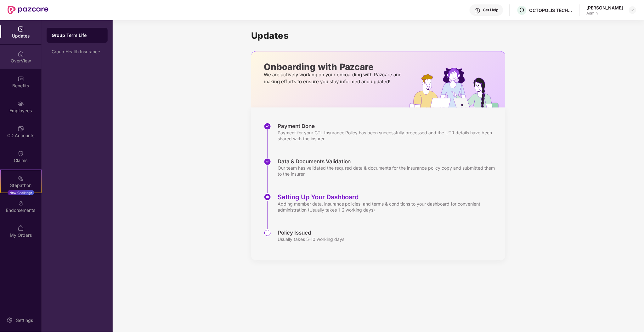 This screenshot has height=332, width=644. What do you see at coordinates (10, 320) in the screenshot?
I see `img: svg+xml;base64,PHN2ZyBpZD0iU2V0dGluZy0yMHgyMCIgeG1sbnM9Imh0dHA6Ly93d3cudzMub3JnLzIwMDAvc3ZnIiB3aW...` at bounding box center [10, 320].